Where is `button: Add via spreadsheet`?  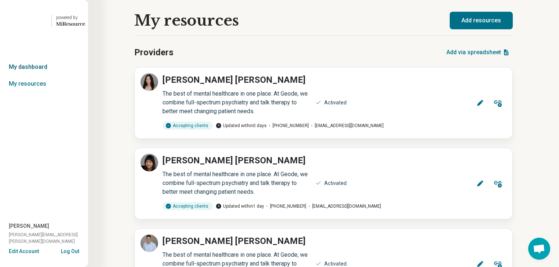
button: Add via spreadsheet is located at coordinates (478, 52).